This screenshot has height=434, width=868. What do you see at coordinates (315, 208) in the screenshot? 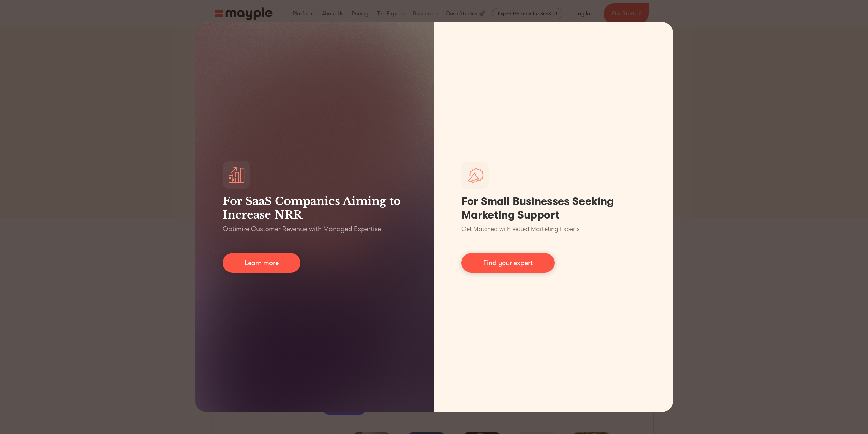
I see `h3: For SaaS Companies Aiming to Increase NRR` at bounding box center [315, 208].